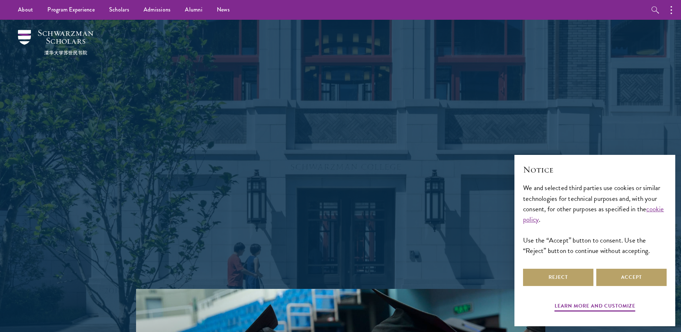  Describe the element at coordinates (56, 42) in the screenshot. I see `img: Schwarzman Scholars` at that location.